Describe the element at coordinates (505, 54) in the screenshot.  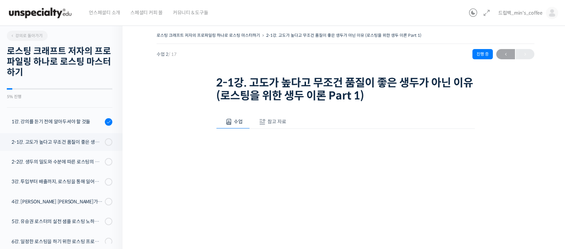
I see `a: ←이전` at that location.